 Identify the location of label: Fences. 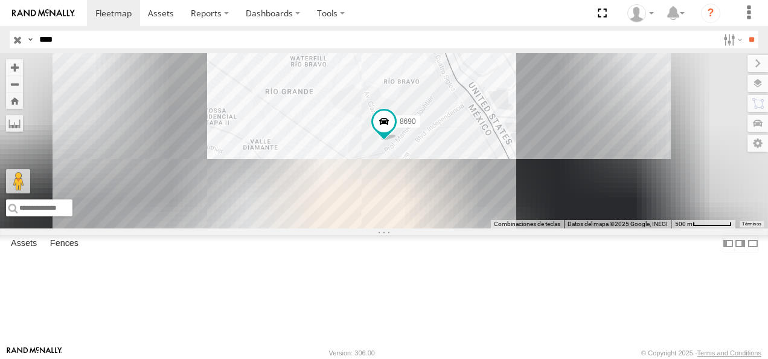
(64, 243).